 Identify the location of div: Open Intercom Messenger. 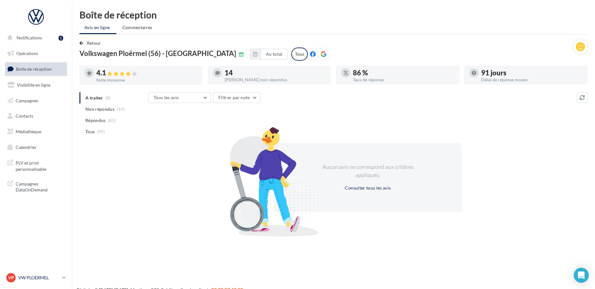
(582, 276).